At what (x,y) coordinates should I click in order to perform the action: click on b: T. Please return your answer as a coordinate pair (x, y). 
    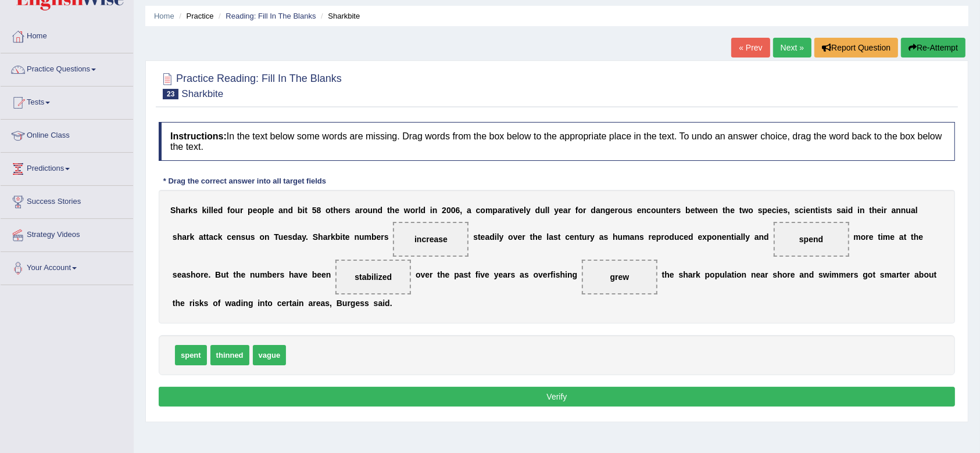
    Looking at the image, I should click on (276, 237).